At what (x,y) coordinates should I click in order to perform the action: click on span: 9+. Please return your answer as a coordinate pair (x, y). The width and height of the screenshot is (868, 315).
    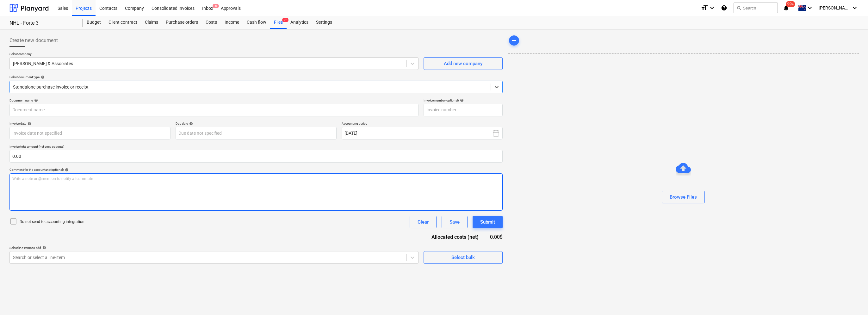
    Looking at the image, I should click on (286, 20).